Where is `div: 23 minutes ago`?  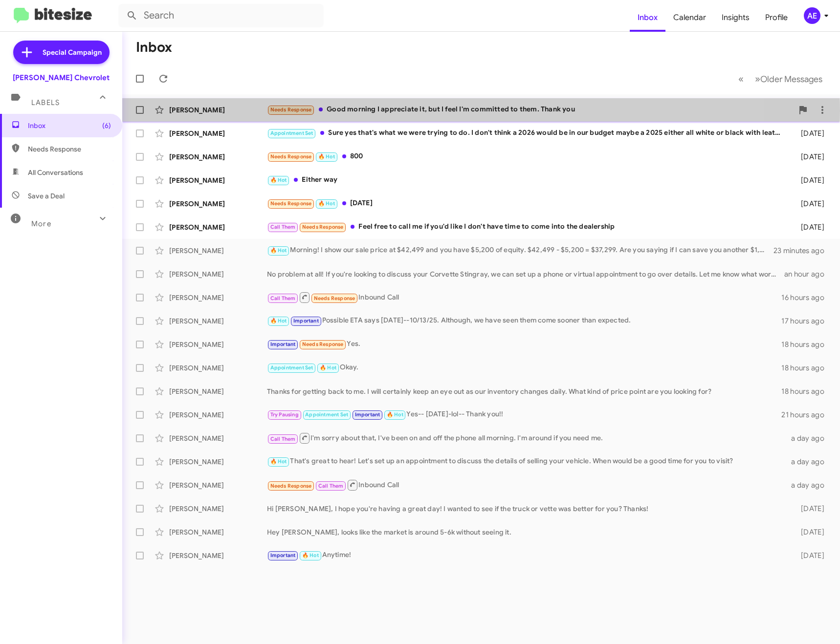
div: 23 minutes ago is located at coordinates (803, 251).